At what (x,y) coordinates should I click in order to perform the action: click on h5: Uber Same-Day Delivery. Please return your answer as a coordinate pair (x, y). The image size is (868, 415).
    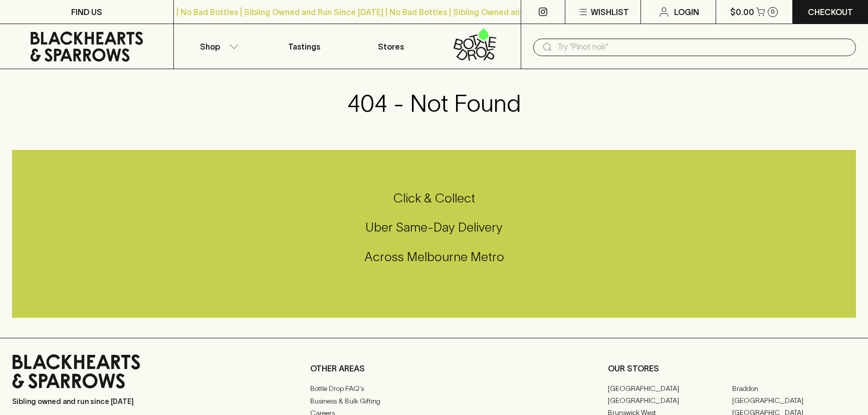
    Looking at the image, I should click on (434, 227).